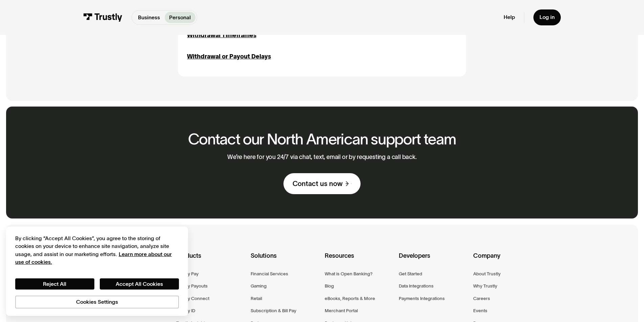 The width and height of the screenshot is (644, 322). I want to click on button: Reject All, so click(55, 284).